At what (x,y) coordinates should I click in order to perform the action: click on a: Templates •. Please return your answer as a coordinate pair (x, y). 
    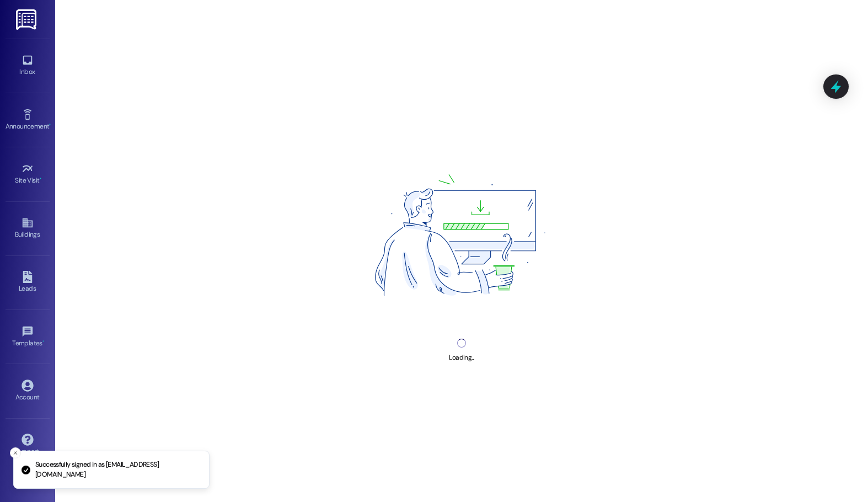
    Looking at the image, I should click on (28, 337).